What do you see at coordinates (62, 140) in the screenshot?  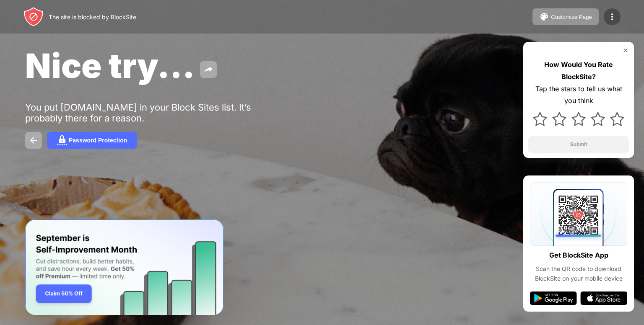 I see `img: password.svg` at bounding box center [62, 140].